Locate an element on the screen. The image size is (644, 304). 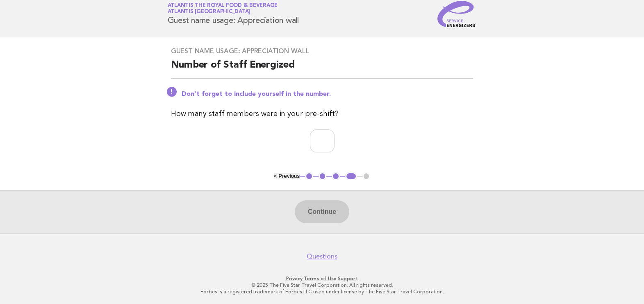
a: Questions is located at coordinates (322, 256).